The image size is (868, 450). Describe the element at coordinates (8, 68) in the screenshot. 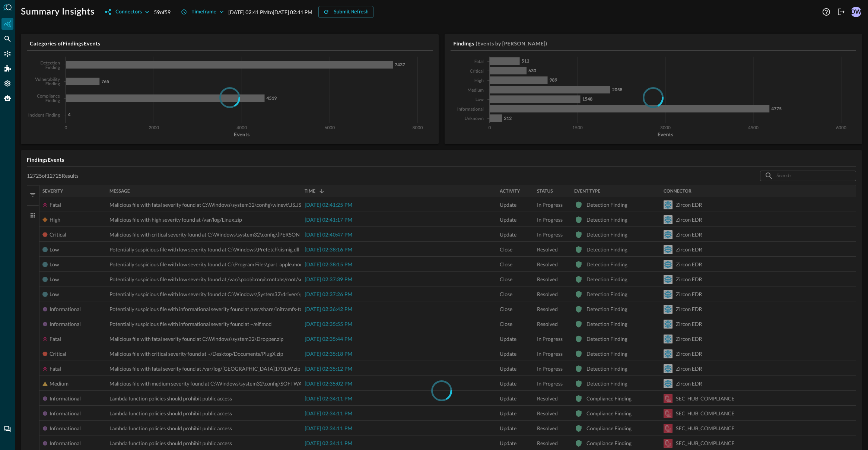

I see `div: Addons` at that location.